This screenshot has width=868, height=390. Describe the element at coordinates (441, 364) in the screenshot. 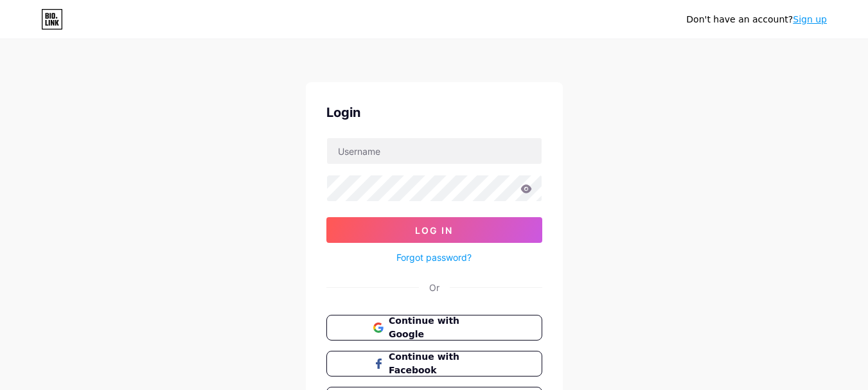

I see `span: Continue with Facebook` at that location.